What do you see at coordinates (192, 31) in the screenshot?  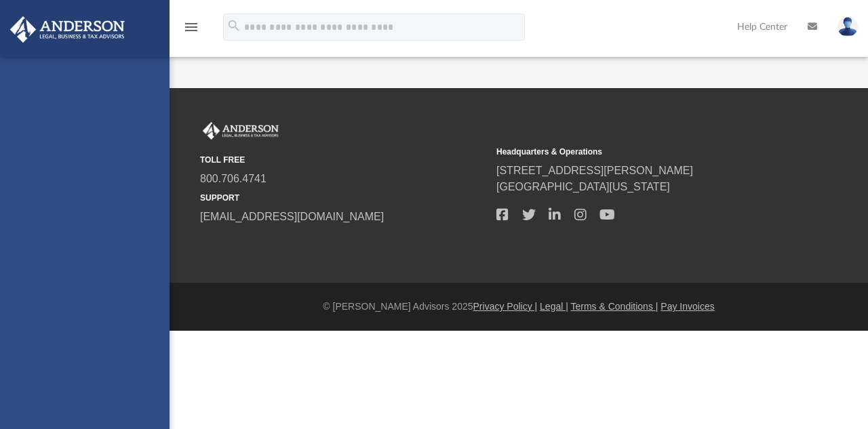 I see `a: menu` at bounding box center [192, 31].